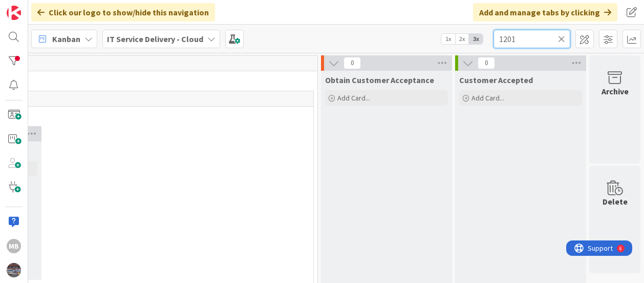 This screenshot has width=644, height=283. What do you see at coordinates (496, 80) in the screenshot?
I see `span: Customer Accepted` at bounding box center [496, 80].